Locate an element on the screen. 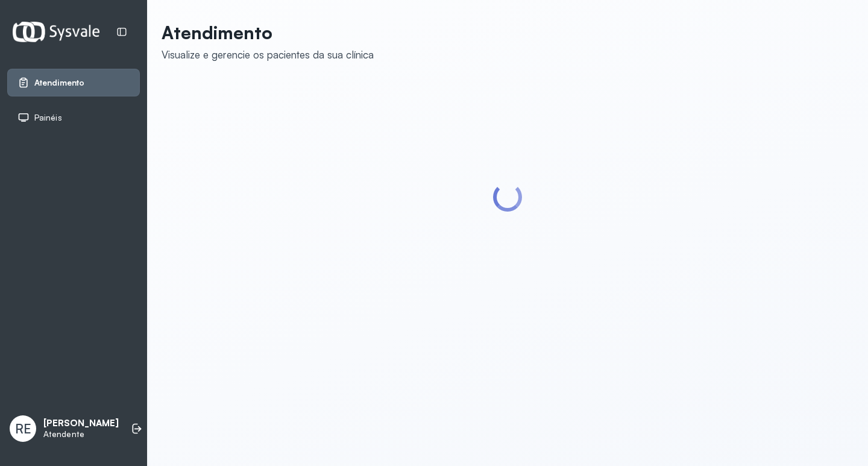  div: Visualize e gerencie os pacientes da sua clínica is located at coordinates (268, 54).